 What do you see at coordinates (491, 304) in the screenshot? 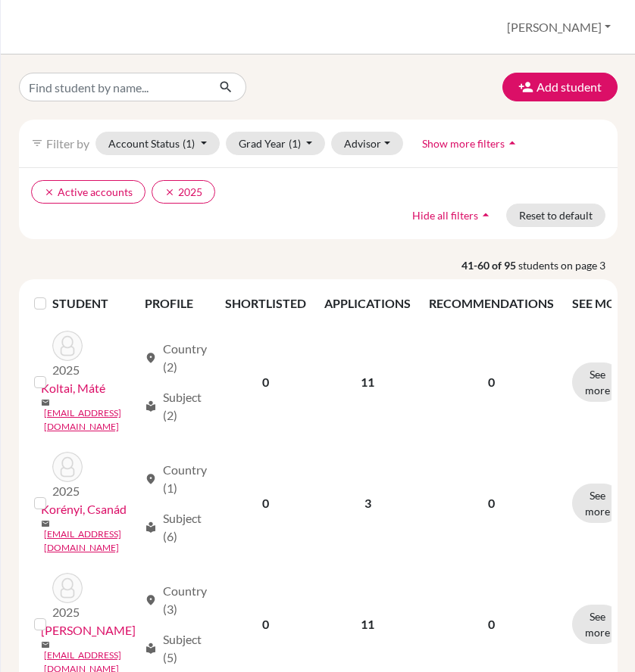
I see `th: RECOMMENDATIONS` at bounding box center [491, 304].